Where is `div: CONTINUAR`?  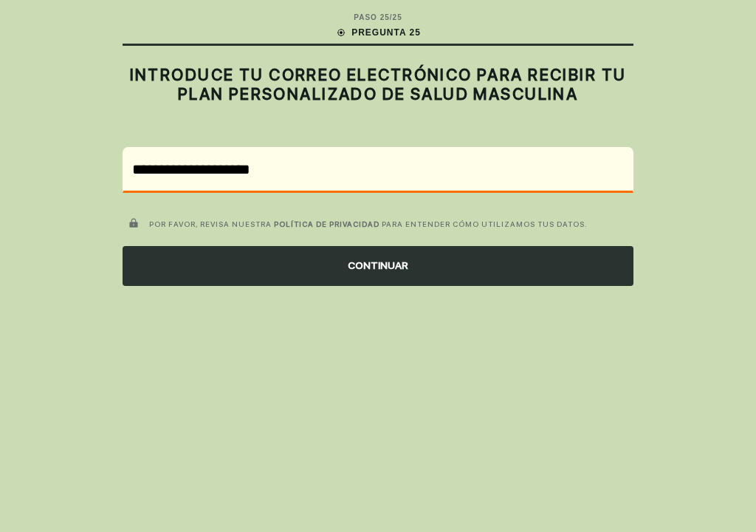 div: CONTINUAR is located at coordinates (378, 266).